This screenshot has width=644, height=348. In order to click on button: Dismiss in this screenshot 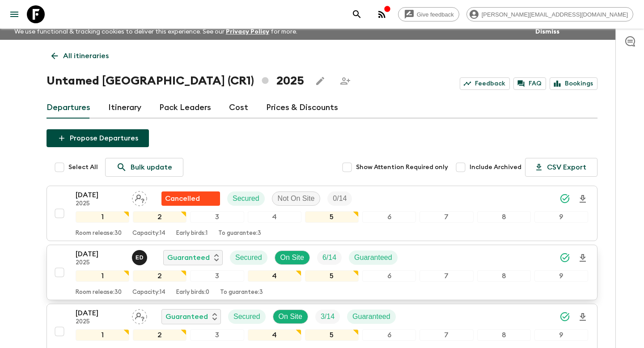, I will do `click(547, 32)`.